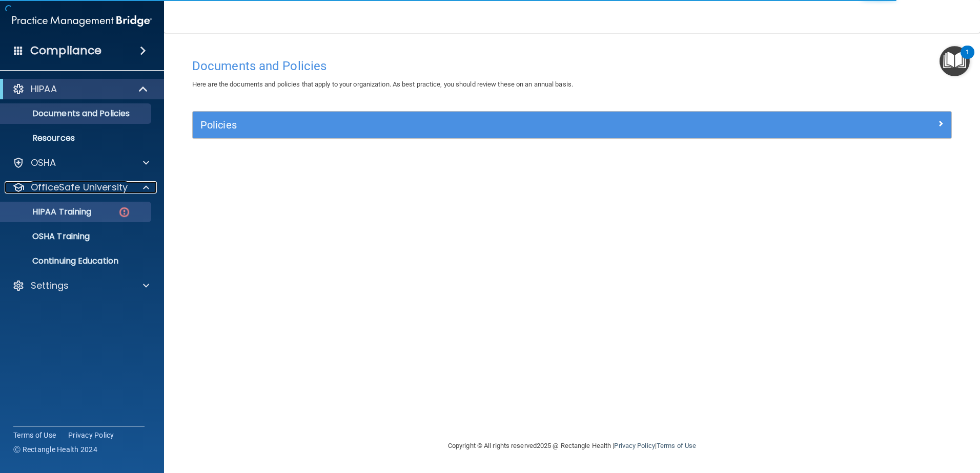  I want to click on p: Settings, so click(50, 286).